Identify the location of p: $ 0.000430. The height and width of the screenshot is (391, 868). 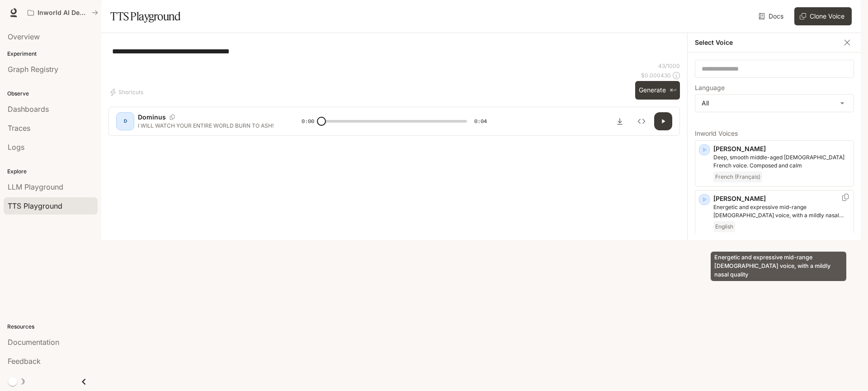
(656, 75).